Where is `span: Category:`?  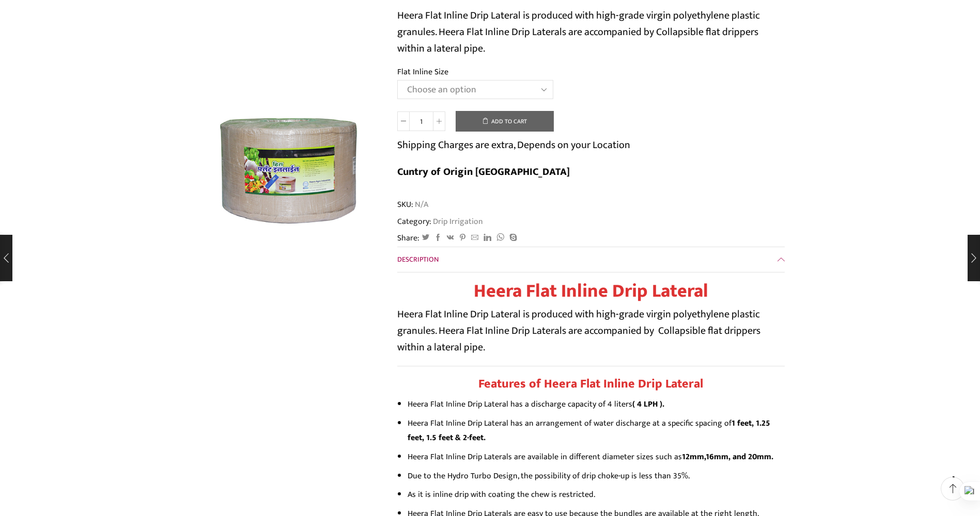
span: Category: is located at coordinates (440, 222).